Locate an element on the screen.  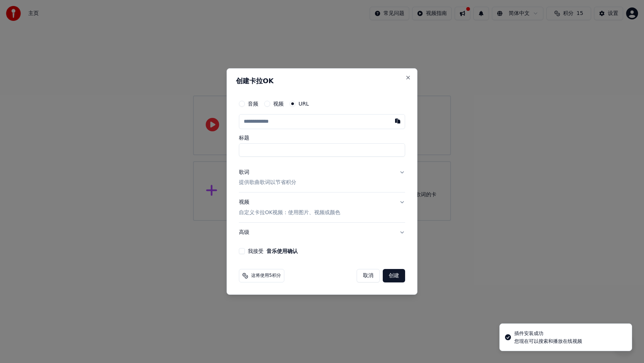
label: 视频 is located at coordinates (278, 104).